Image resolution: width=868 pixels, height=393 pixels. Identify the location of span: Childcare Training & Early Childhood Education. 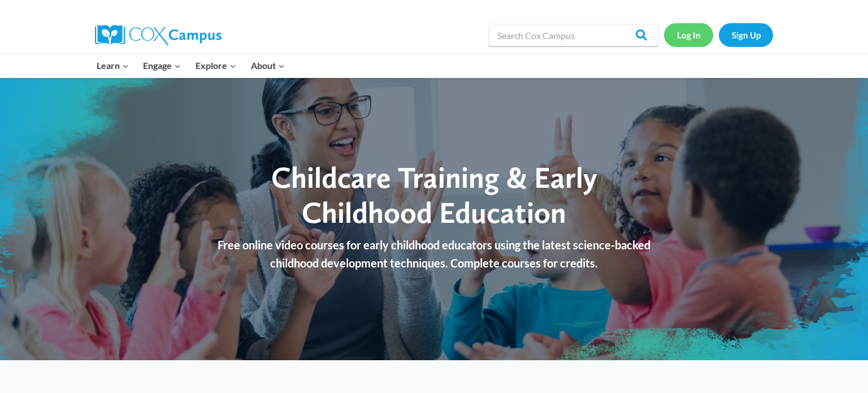
(434, 195).